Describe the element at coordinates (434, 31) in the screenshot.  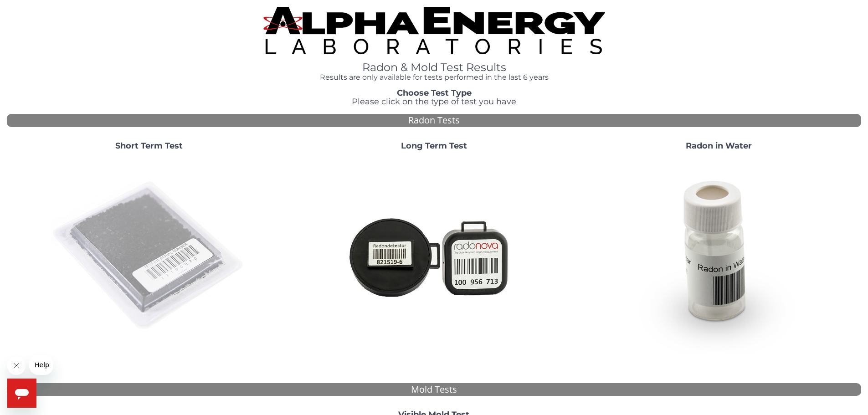
I see `img: TightCrop.jpg` at that location.